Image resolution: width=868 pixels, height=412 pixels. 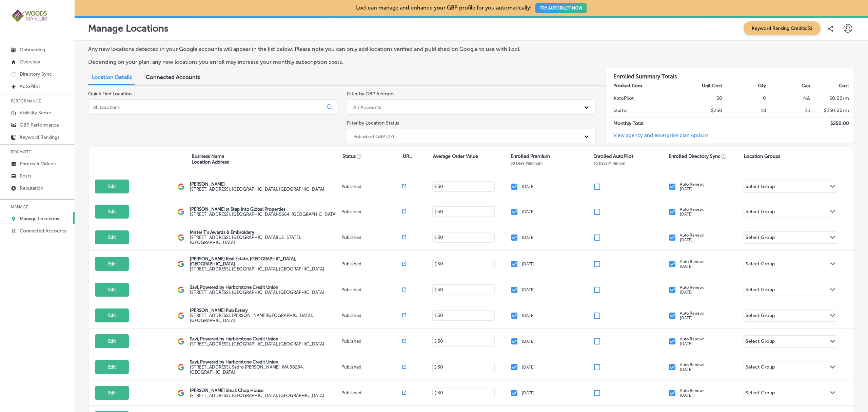 What do you see at coordinates (832, 110) in the screenshot?
I see `td: $ 250.00 /m` at bounding box center [832, 110].